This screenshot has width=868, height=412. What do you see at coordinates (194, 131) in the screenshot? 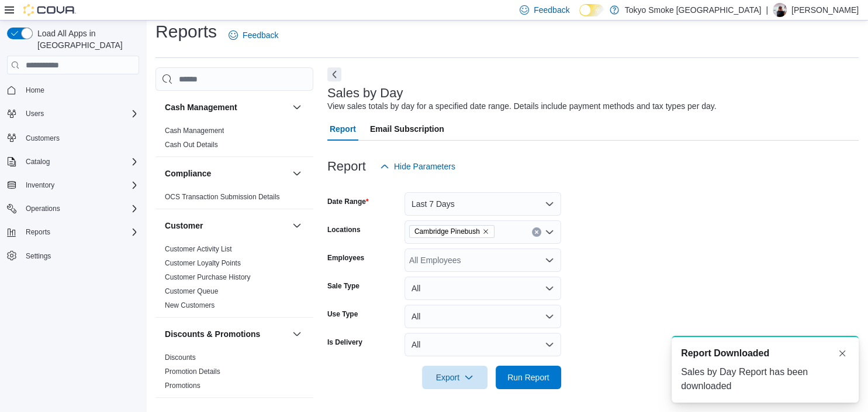
I see `span: Cash Management` at bounding box center [194, 131].